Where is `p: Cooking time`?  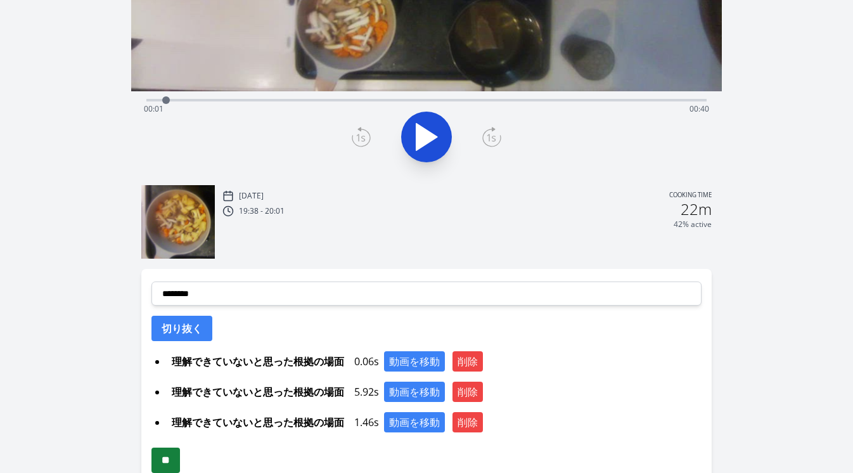 p: Cooking time is located at coordinates (690, 196).